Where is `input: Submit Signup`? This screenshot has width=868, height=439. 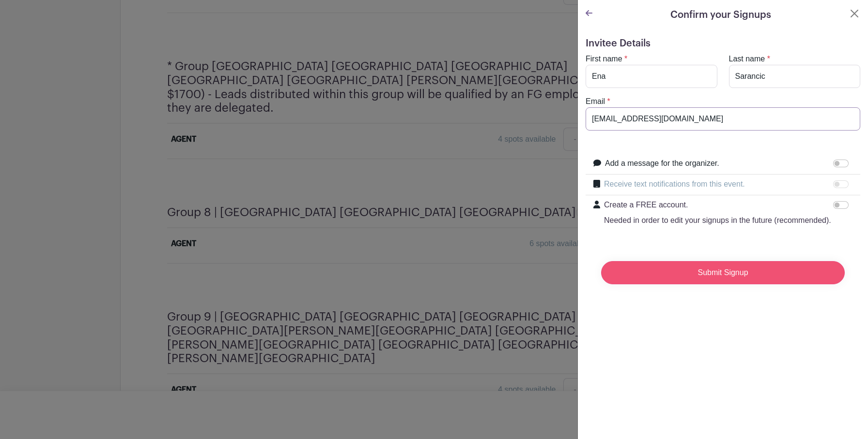
input: Submit Signup is located at coordinates (723, 273).